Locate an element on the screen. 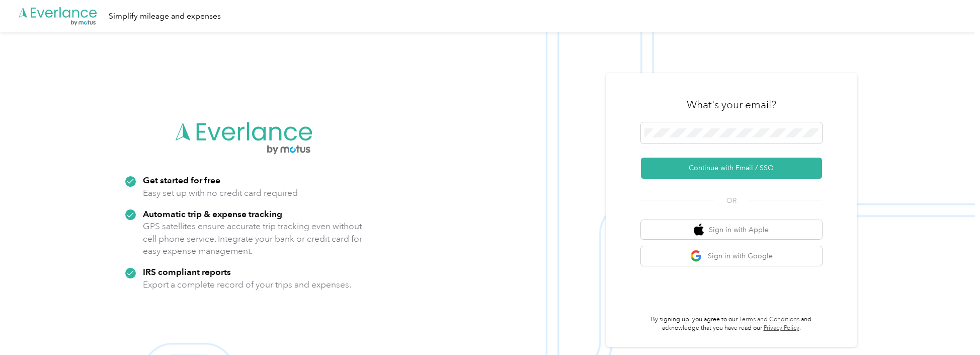  button: google logoSign in with Google is located at coordinates (731, 256).